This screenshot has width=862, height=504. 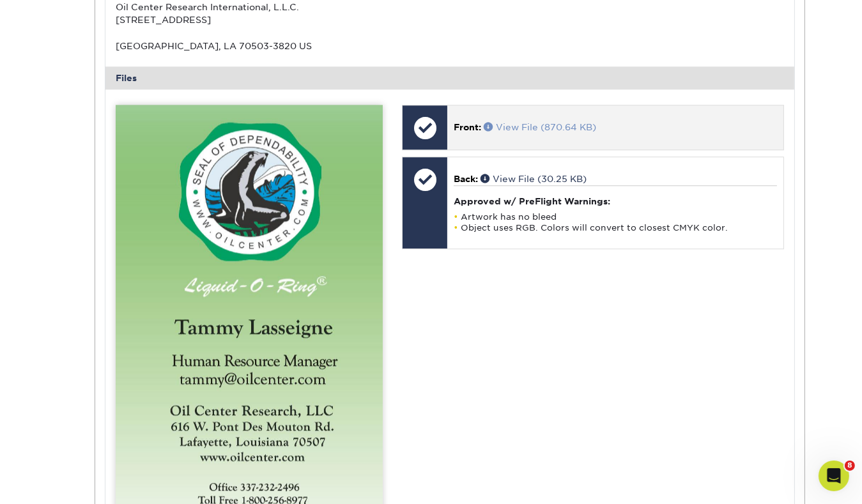 I want to click on li: Artwork has no bleed, so click(x=615, y=217).